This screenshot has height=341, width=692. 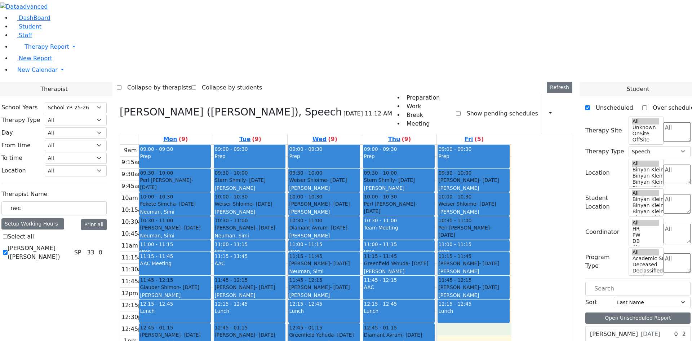 What do you see at coordinates (646, 270) in the screenshot?
I see `option: Declassified` at bounding box center [646, 270].